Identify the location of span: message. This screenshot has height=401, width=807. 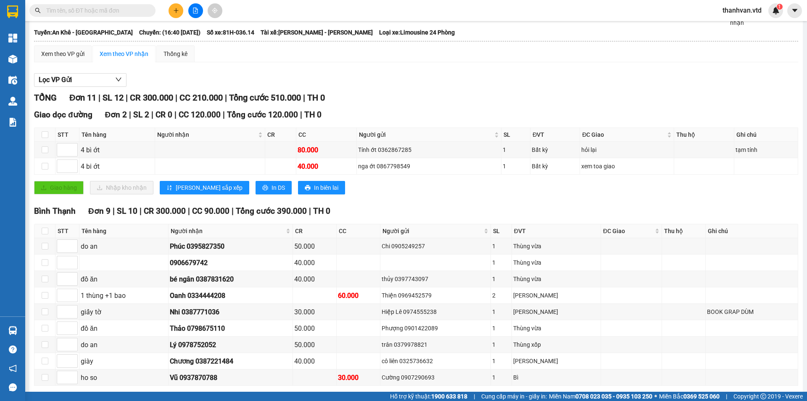
(13, 387).